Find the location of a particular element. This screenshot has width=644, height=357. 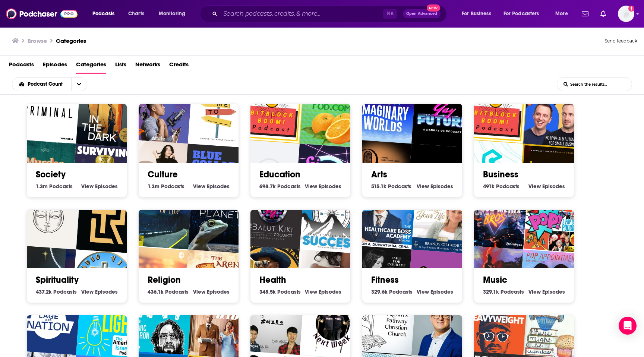

a: Health is located at coordinates (273, 280).